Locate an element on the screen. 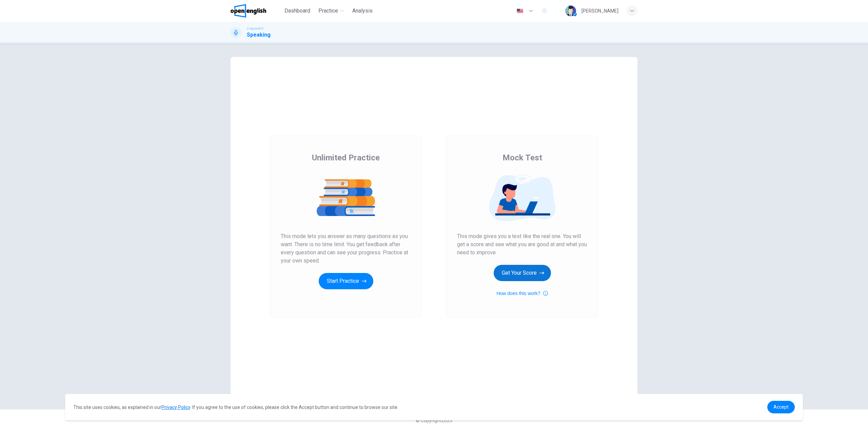 The image size is (868, 431). button: Start Practice is located at coordinates (346, 281).